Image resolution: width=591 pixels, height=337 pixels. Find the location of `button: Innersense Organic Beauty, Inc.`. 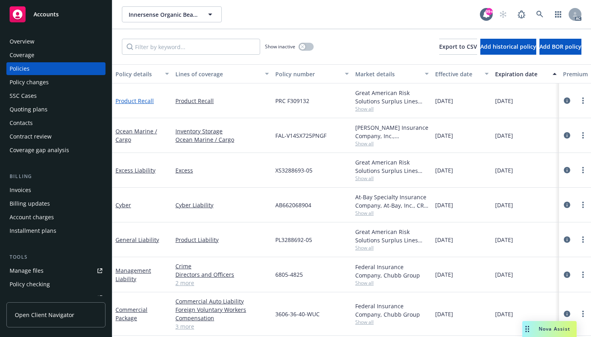

button: Innersense Organic Beauty, Inc. is located at coordinates (172, 14).